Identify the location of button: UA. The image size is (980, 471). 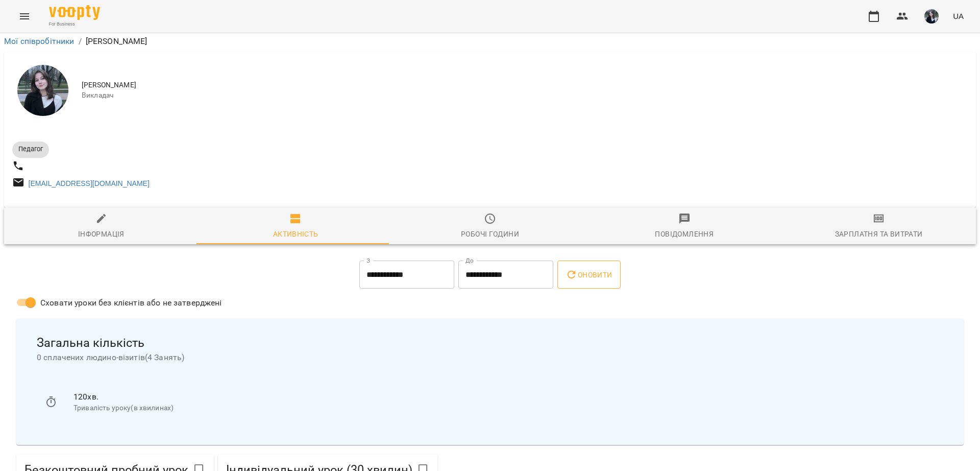
(958, 16).